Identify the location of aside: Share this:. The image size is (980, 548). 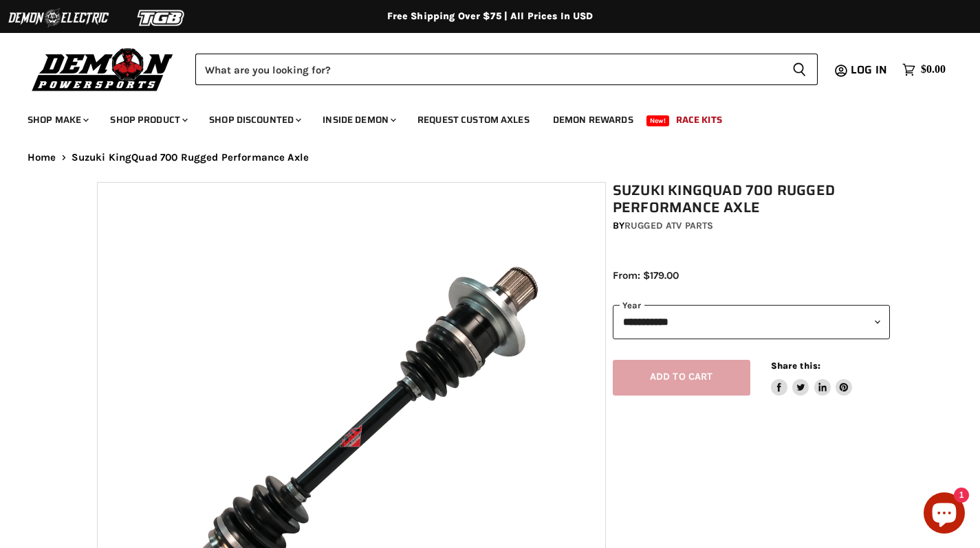
(811, 377).